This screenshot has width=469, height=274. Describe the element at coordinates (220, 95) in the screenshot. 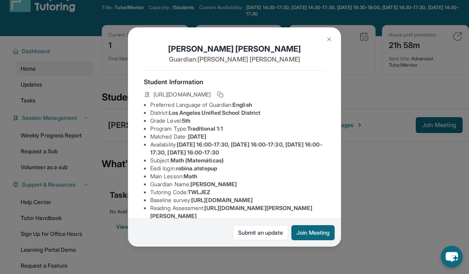

I see `button: Copy link` at that location.